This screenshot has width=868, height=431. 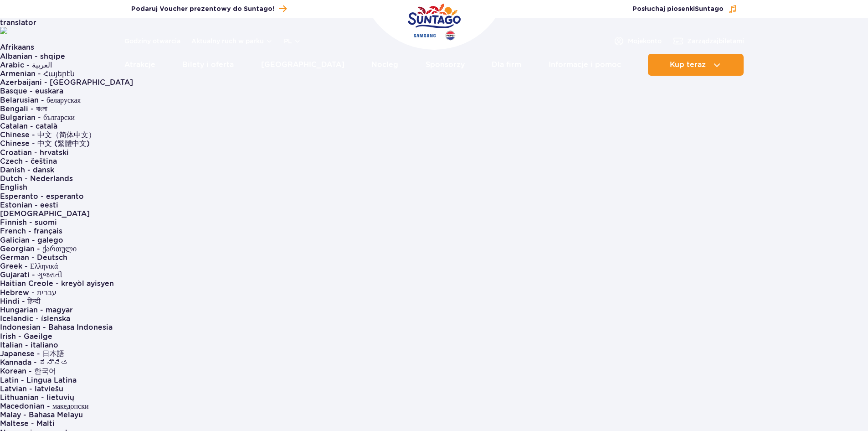 What do you see at coordinates (678, 9) in the screenshot?
I see `span: Posłuchaj piosenki` at bounding box center [678, 9].